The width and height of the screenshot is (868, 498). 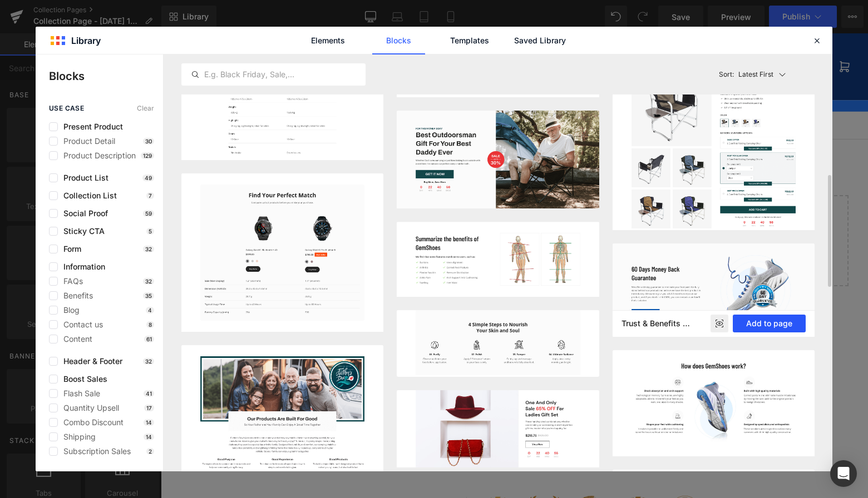 What do you see at coordinates (150, 452) in the screenshot?
I see `p: 2` at bounding box center [150, 452].